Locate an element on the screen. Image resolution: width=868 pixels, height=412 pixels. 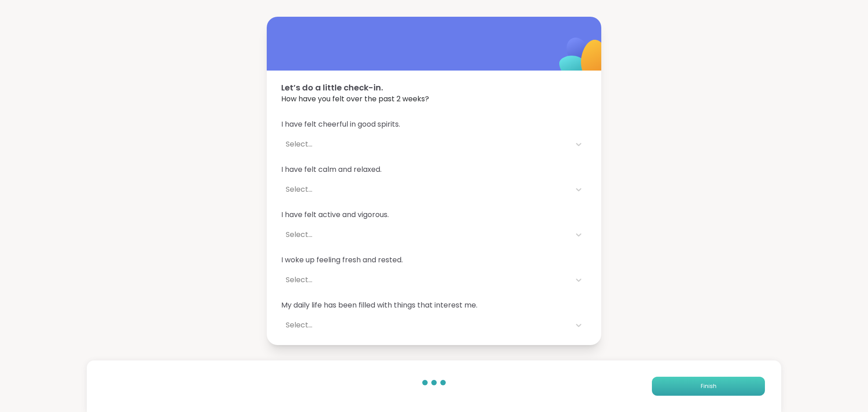
span: I have felt cheerful in good spirits. is located at coordinates (434, 124).